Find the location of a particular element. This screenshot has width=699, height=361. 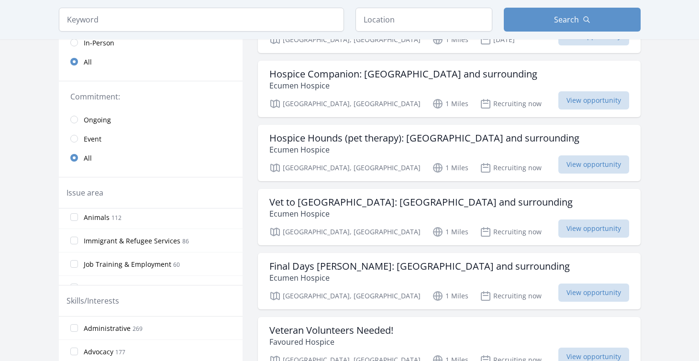

legend: Commitment: is located at coordinates (151, 97).